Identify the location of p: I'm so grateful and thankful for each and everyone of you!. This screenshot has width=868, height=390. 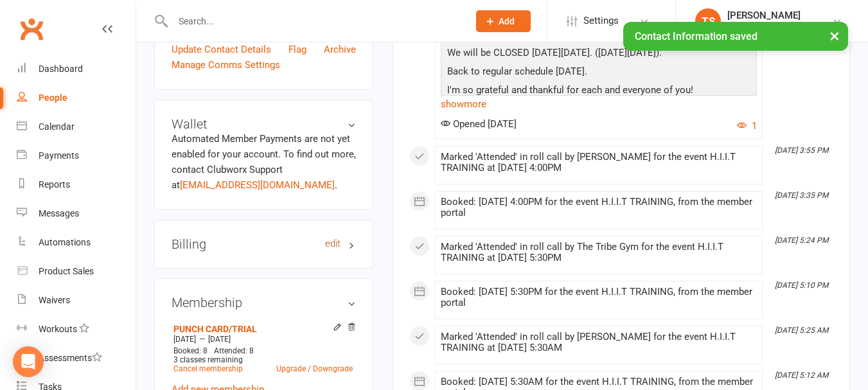
(599, 91).